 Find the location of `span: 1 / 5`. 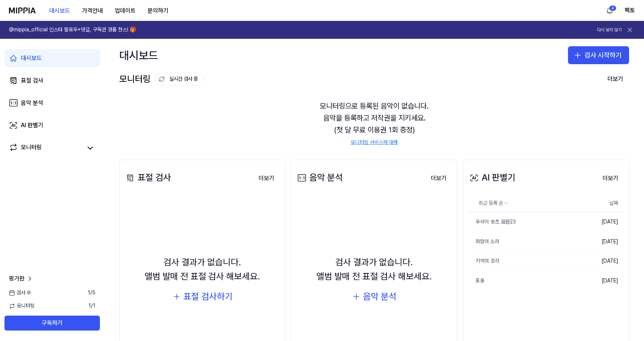

span: 1 / 5 is located at coordinates (92, 293).